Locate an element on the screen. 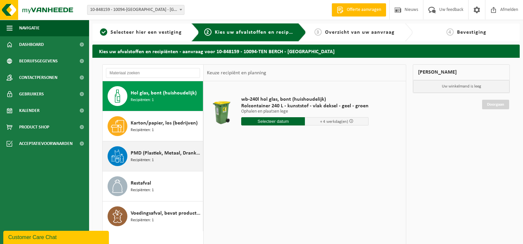 This screenshot has width=523, height=244. span: Navigatie is located at coordinates (29, 28).